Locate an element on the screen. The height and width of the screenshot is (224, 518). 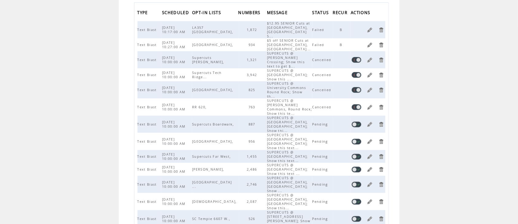
a: TYPE is located at coordinates (143, 13).